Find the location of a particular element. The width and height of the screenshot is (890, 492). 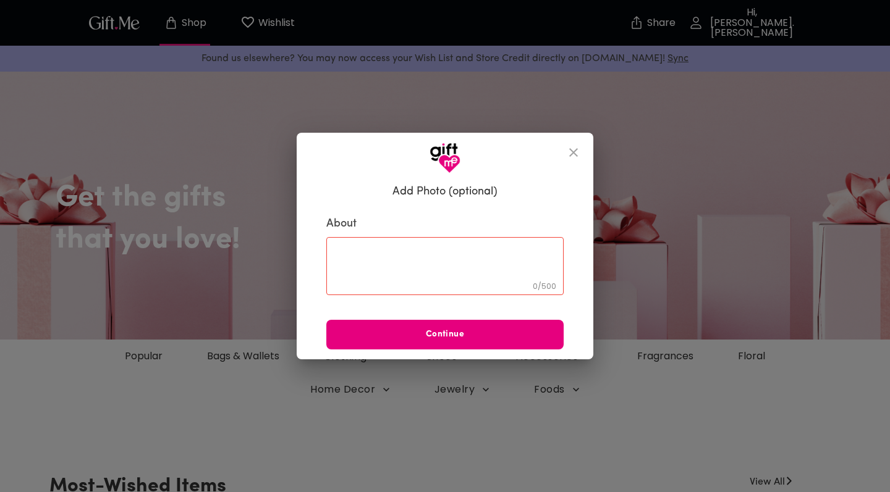

img: GiftMe Logo is located at coordinates (445, 158).